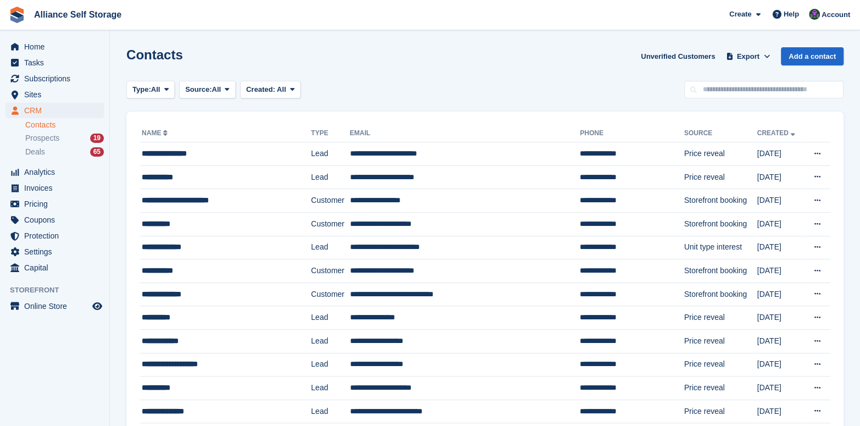  What do you see at coordinates (720, 134) in the screenshot?
I see `th: Source` at bounding box center [720, 134].